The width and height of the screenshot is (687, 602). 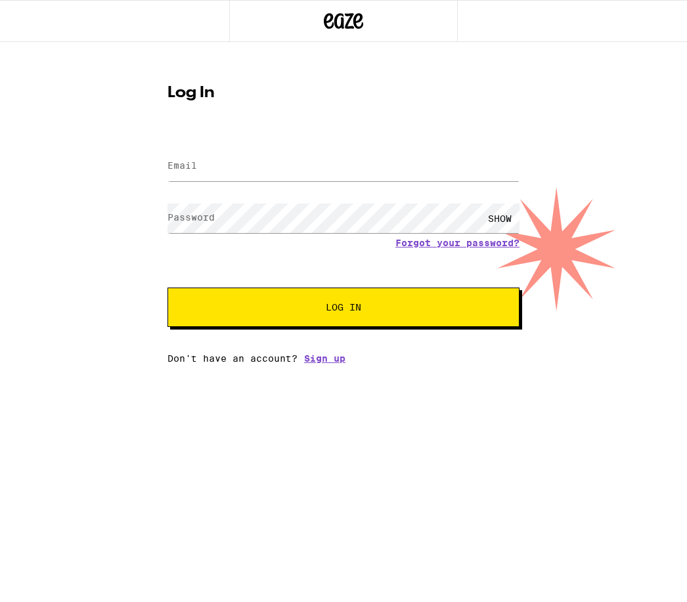 What do you see at coordinates (500, 218) in the screenshot?
I see `div: SHOW` at bounding box center [500, 218].